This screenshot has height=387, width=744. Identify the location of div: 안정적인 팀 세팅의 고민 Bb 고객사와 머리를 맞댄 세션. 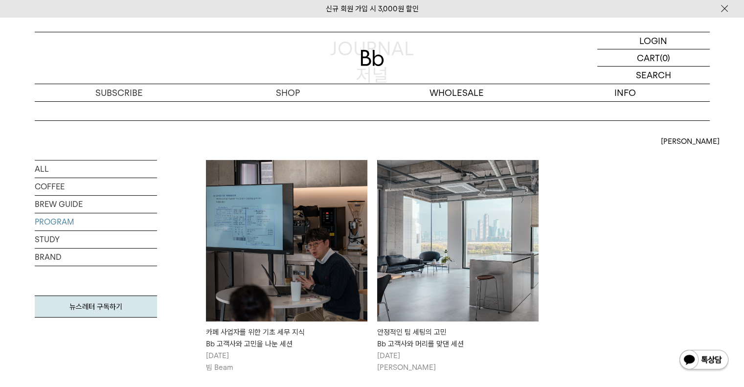
(458, 338).